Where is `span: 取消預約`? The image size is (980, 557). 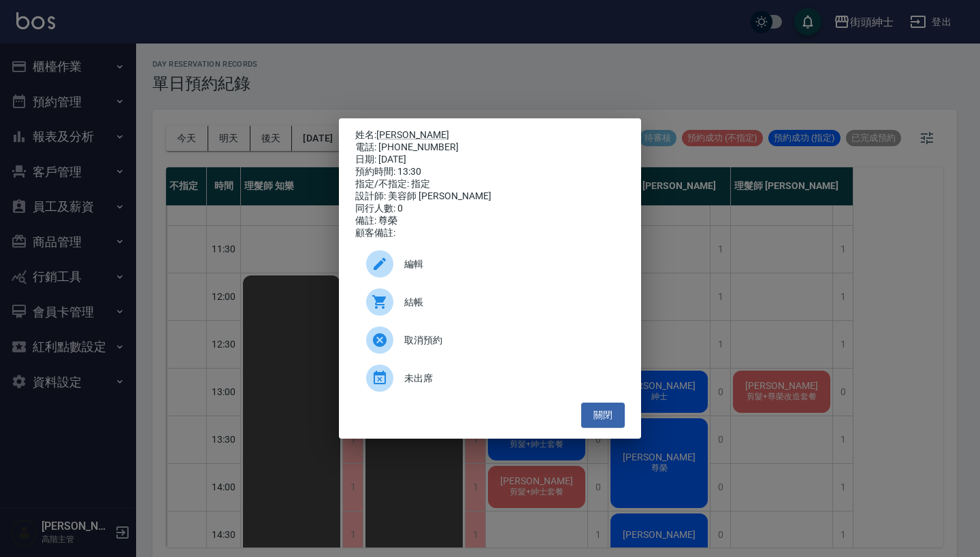
span: 取消預約 is located at coordinates (510, 340).